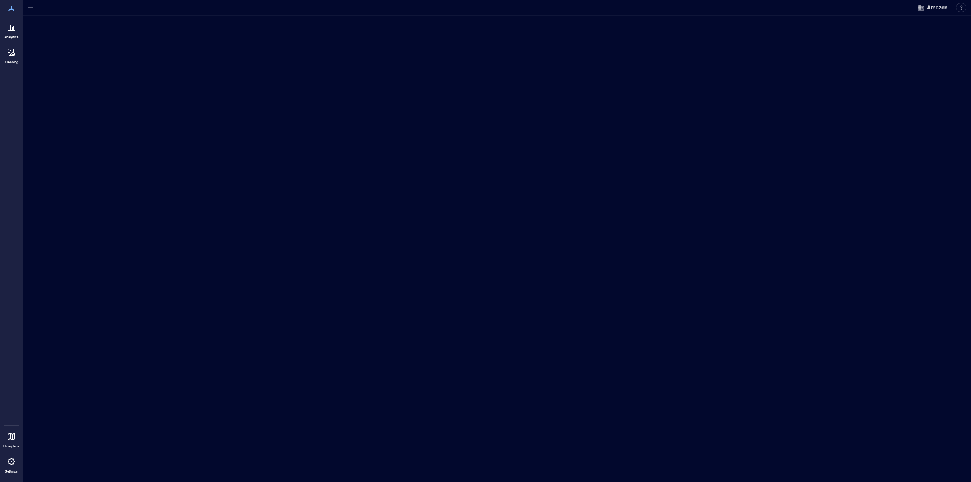 This screenshot has width=971, height=482. Describe the element at coordinates (11, 439) in the screenshot. I see `a: Floorplans` at that location.